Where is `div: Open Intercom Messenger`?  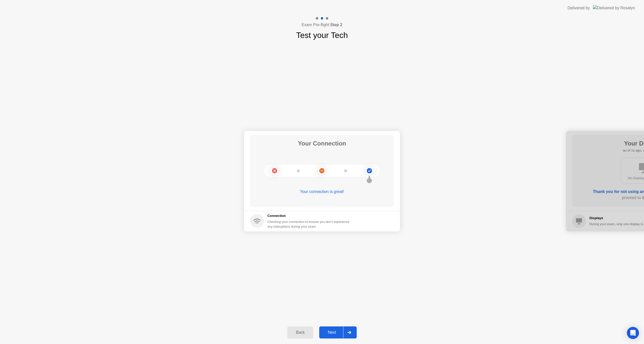 div: Open Intercom Messenger is located at coordinates (633, 333).